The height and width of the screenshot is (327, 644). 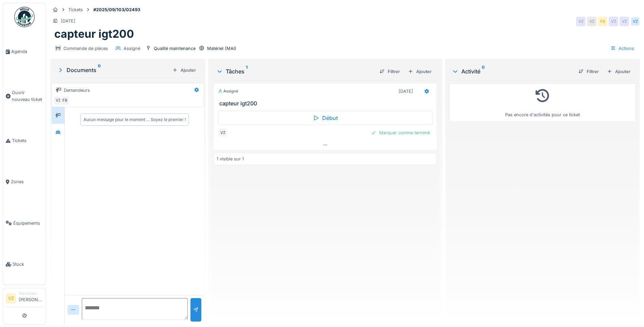 I want to click on div: Technicien, so click(x=31, y=293).